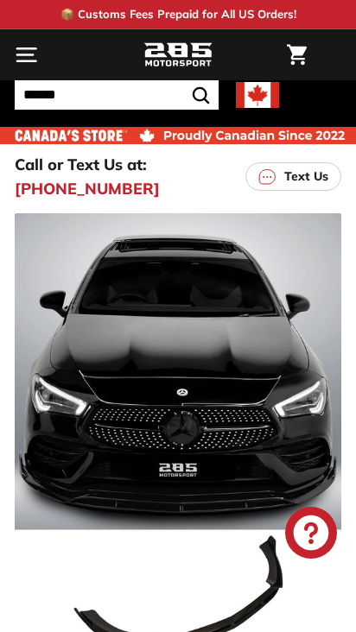  I want to click on p: 📦 Customs Fees Prepaid for All US Orders!, so click(178, 15).